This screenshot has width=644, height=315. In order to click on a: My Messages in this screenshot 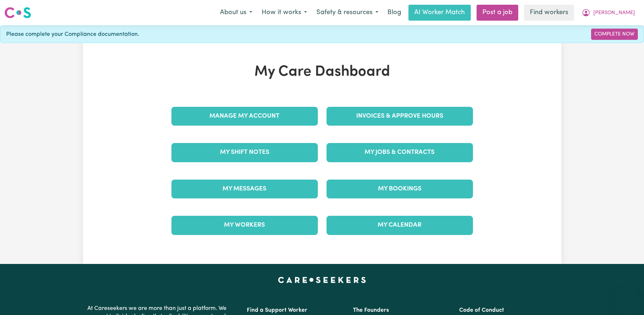, I will do `click(245, 189)`.